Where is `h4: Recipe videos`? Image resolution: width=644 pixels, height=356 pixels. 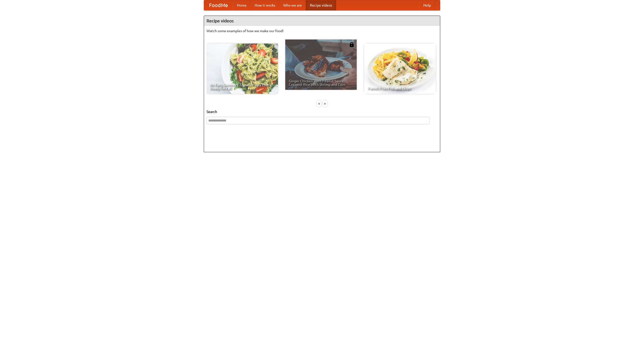
h4: Recipe videos is located at coordinates (322, 21).